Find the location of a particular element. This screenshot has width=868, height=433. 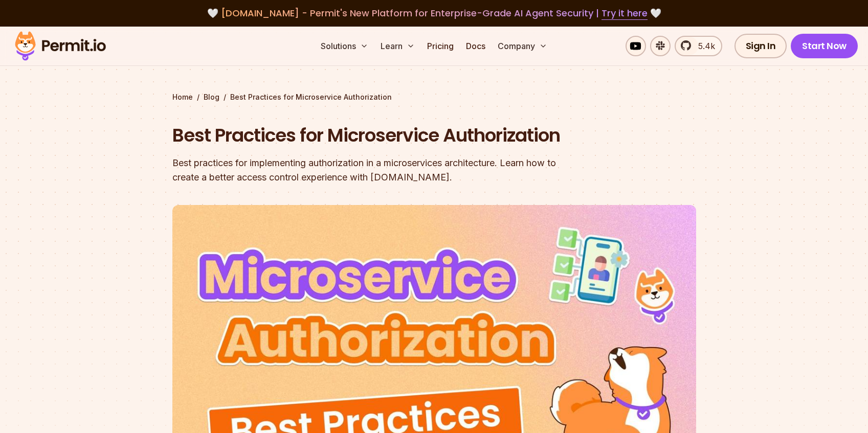

a: Start Now is located at coordinates (824, 46).